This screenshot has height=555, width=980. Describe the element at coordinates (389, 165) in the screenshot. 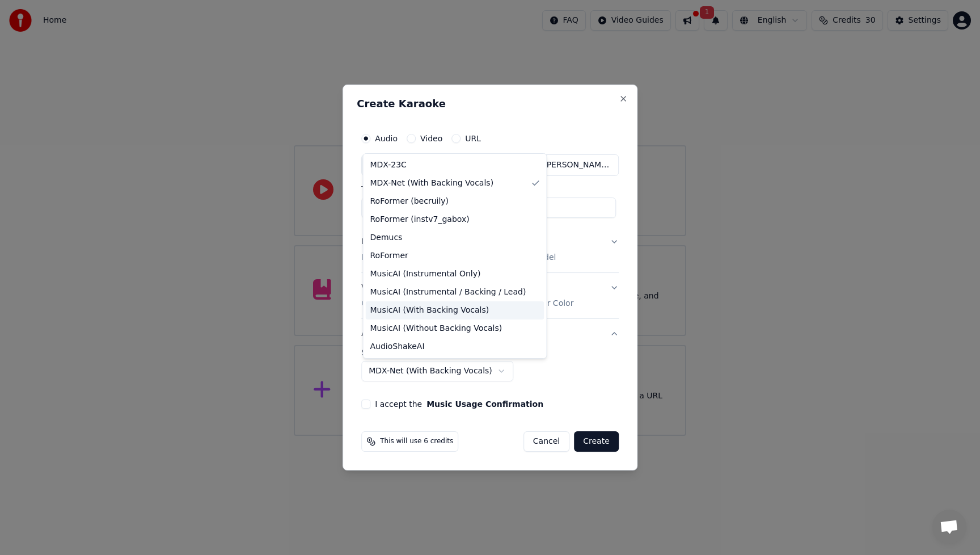

I see `span: MDX-23C` at that location.